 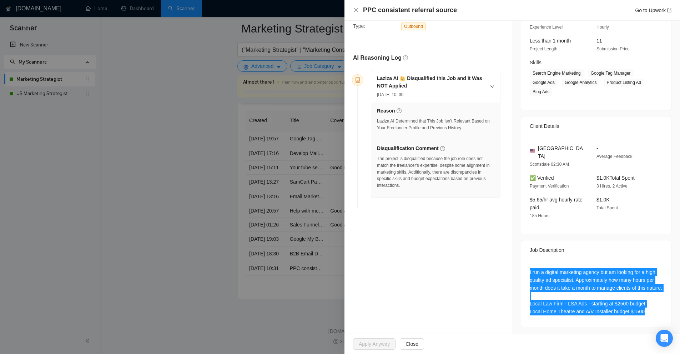 What do you see at coordinates (550, 164) in the screenshot?
I see `span: Scottsdale 02:30 AM` at bounding box center [550, 164].